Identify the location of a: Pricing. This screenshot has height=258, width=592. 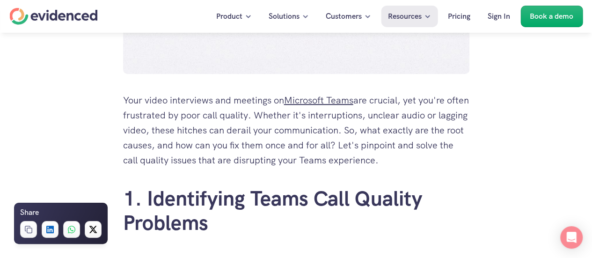
(459, 16).